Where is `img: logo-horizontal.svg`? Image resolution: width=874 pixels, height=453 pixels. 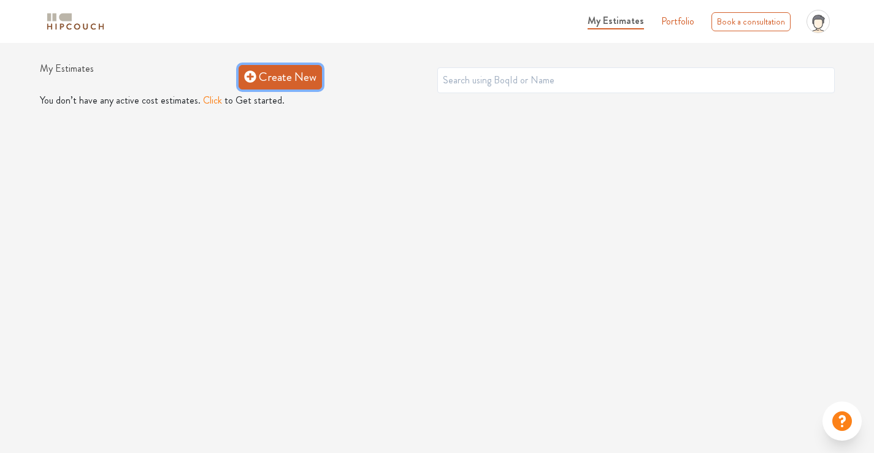
img: logo-horizontal.svg is located at coordinates (75, 21).